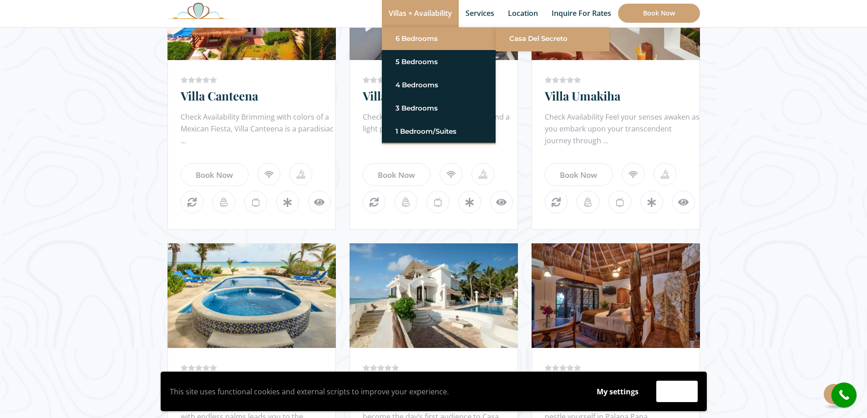  Describe the element at coordinates (258, 129) in the screenshot. I see `div: Check Availability Brimming with colors of a Mexican Fiesta, Villa Canteena is a paradisiac ...` at that location.